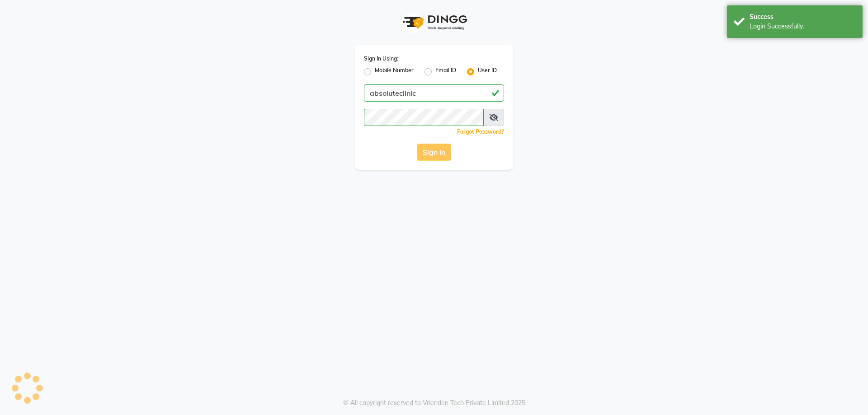 The height and width of the screenshot is (415, 868). Describe the element at coordinates (381, 59) in the screenshot. I see `label: Sign In Using:` at that location.